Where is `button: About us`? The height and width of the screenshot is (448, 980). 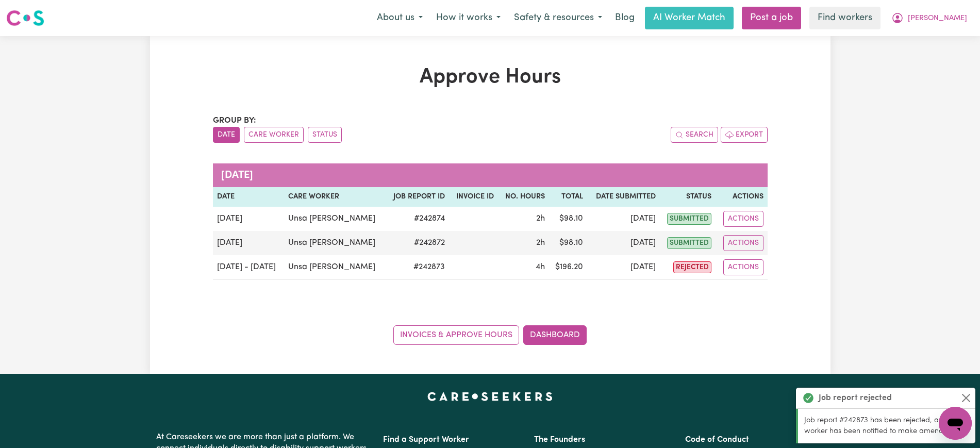 button: About us is located at coordinates (400, 18).